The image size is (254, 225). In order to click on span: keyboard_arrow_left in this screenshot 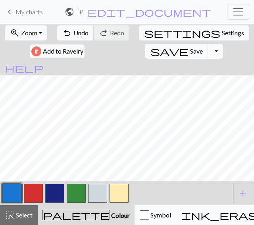, I will do `click(10, 12)`.